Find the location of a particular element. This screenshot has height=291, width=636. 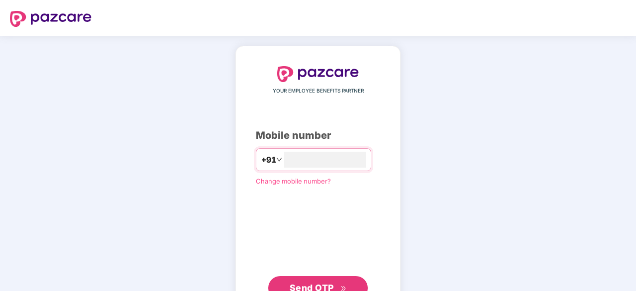

span: Change mobile number? is located at coordinates (293, 181).